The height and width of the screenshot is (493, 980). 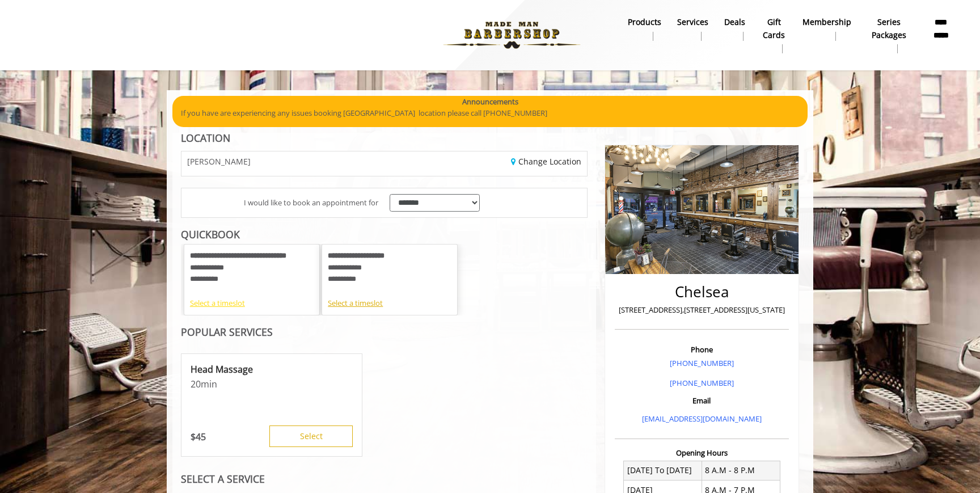 I want to click on h3: Phone, so click(x=702, y=349).